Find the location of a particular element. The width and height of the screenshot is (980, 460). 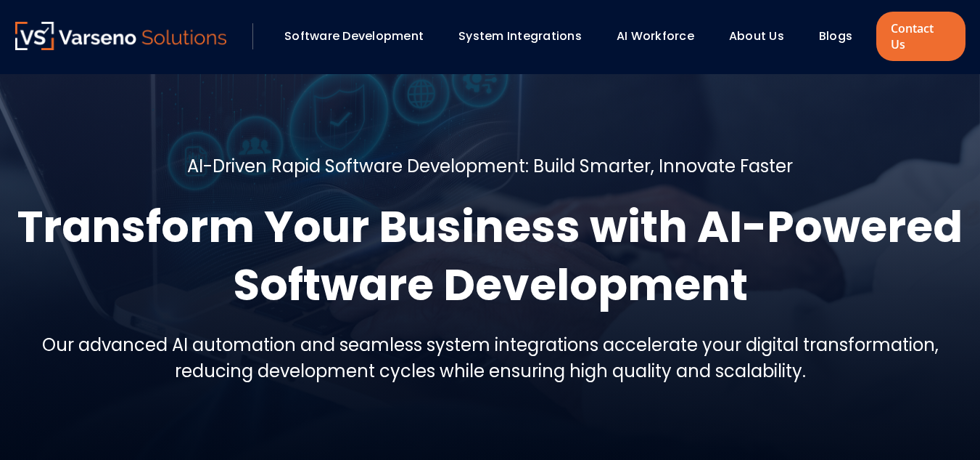

a: Varseno Solutions – Product Engineering & IT Services is located at coordinates (121, 36).